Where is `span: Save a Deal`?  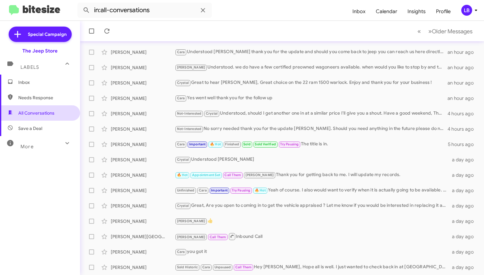 span: Save a Deal is located at coordinates (30, 128).